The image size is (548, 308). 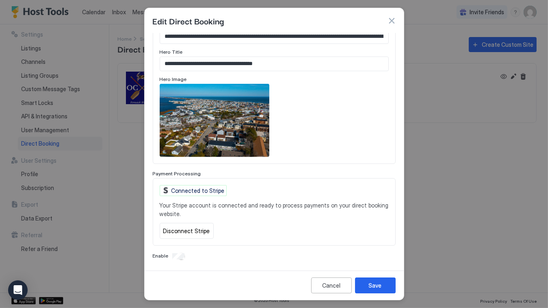 What do you see at coordinates (177, 173) in the screenshot?
I see `span: Payment Processing` at bounding box center [177, 173].